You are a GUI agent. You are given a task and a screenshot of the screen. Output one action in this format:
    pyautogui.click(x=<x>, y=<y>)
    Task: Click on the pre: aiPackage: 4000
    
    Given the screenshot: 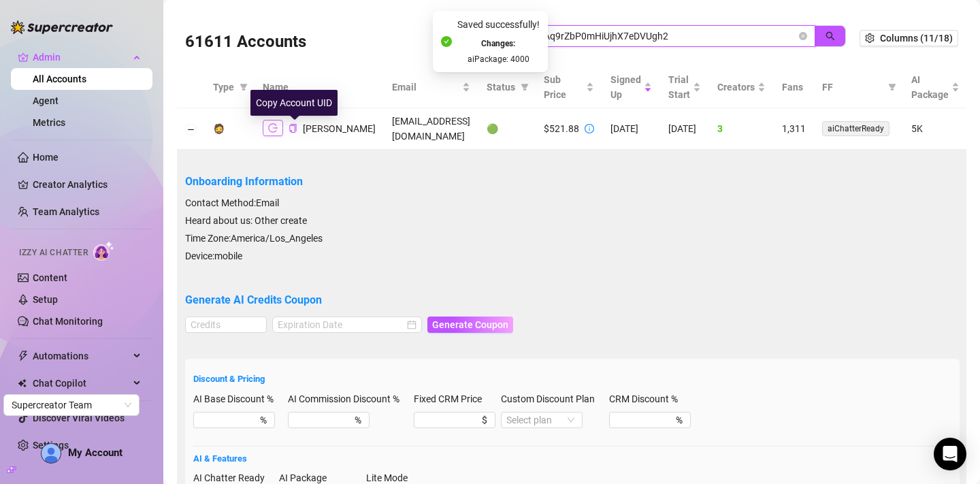 What is the action you would take?
    pyautogui.click(x=498, y=59)
    